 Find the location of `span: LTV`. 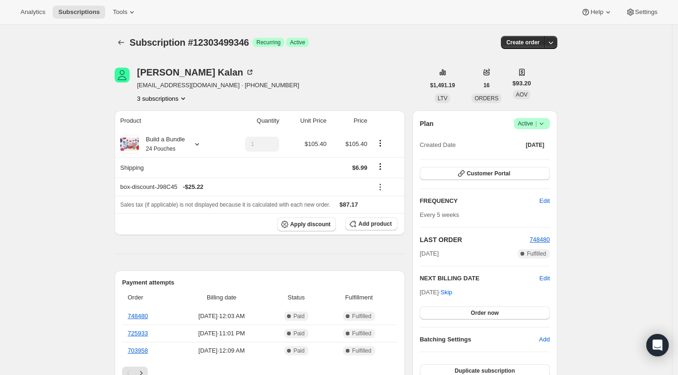

span: LTV is located at coordinates (442, 98).